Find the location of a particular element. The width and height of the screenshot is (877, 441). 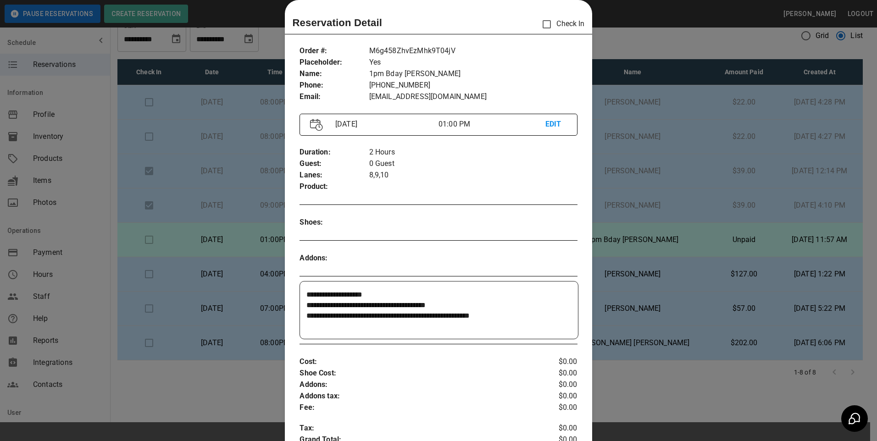

p: Name : is located at coordinates (334, 74).